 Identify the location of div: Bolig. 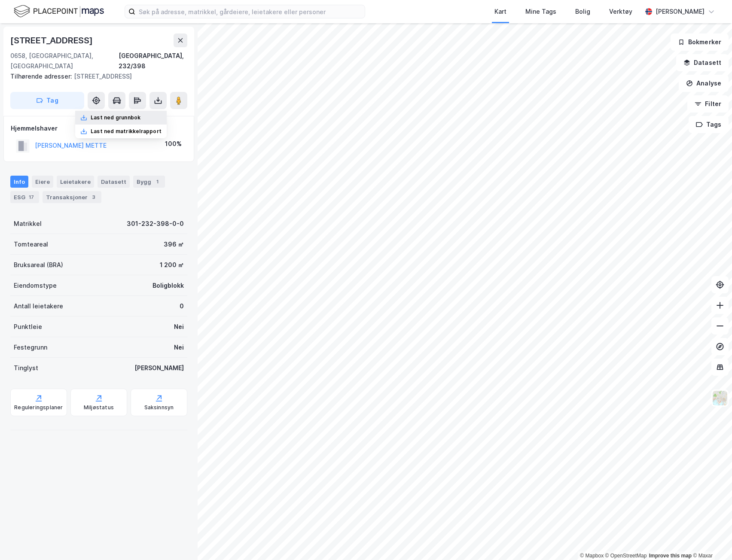
(583, 12).